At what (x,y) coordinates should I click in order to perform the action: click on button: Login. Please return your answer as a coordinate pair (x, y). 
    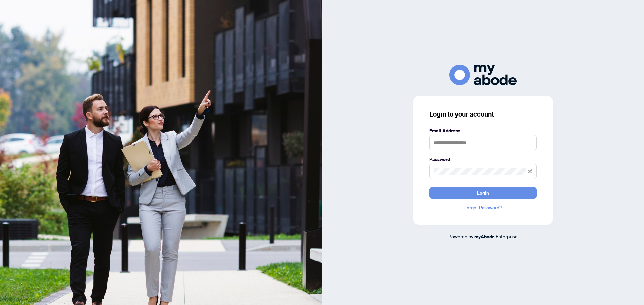
    Looking at the image, I should click on (483, 193).